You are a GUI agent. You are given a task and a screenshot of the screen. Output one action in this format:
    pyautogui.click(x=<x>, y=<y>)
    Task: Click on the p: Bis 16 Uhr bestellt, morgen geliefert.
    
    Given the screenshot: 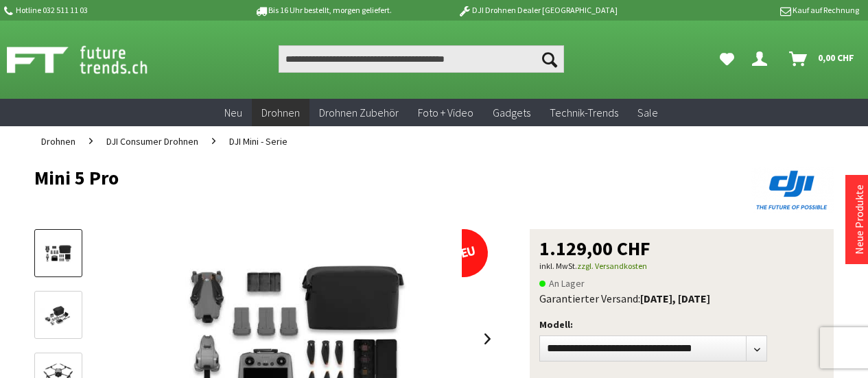 What is the action you would take?
    pyautogui.click(x=323, y=10)
    